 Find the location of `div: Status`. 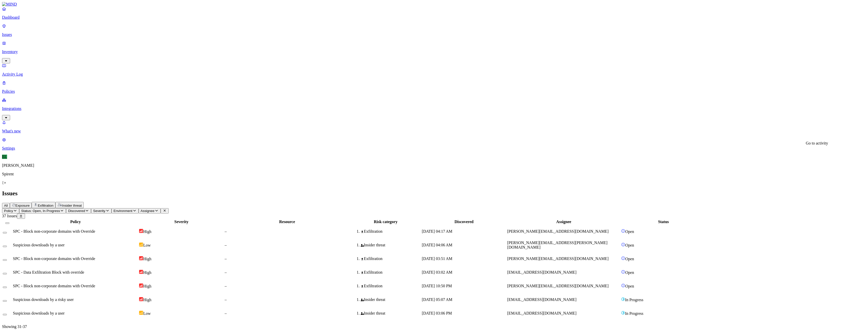

div: Status is located at coordinates (663, 222).